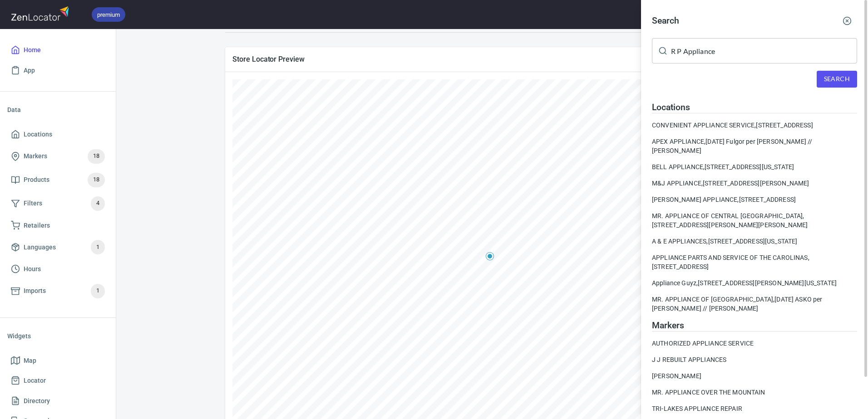  Describe the element at coordinates (754, 392) in the screenshot. I see `a: MR. APPLIANCE OVER THE MOUNTAIN` at that location.